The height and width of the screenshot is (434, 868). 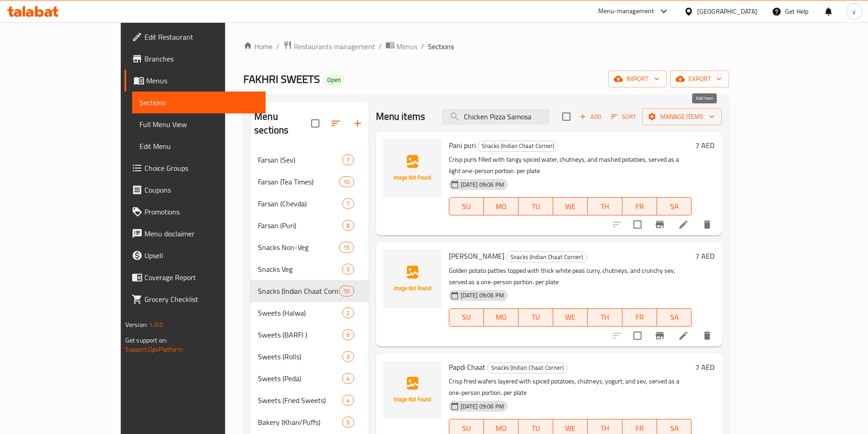 I want to click on a: Grocery Checklist, so click(x=195, y=300).